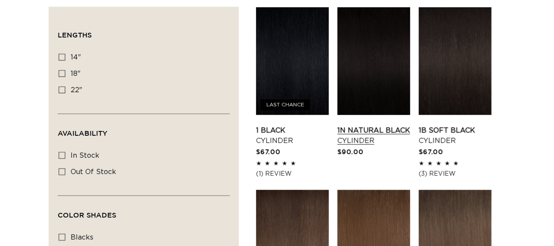 This screenshot has height=246, width=554. I want to click on a: 1 Black Cylinder, so click(292, 136).